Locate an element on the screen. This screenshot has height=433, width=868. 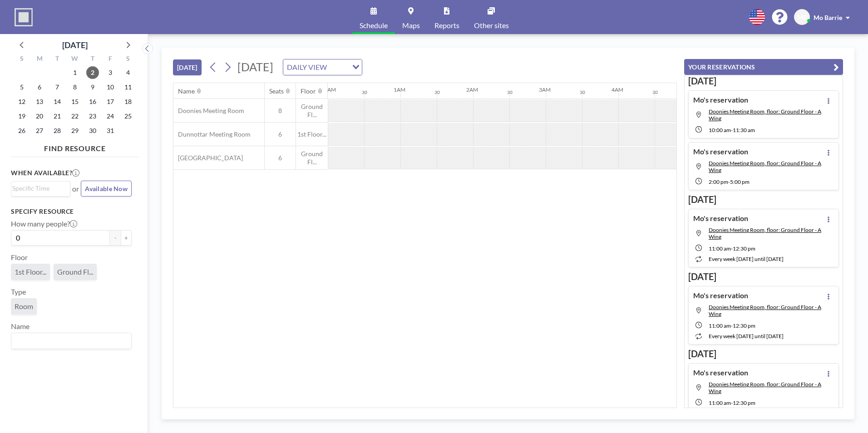
span: Friday, October 3, 2025 is located at coordinates (110, 72).